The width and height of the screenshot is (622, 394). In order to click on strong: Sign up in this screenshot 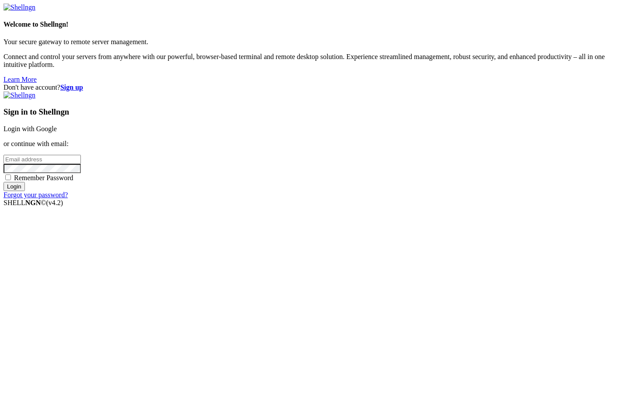, I will do `click(72, 87)`.